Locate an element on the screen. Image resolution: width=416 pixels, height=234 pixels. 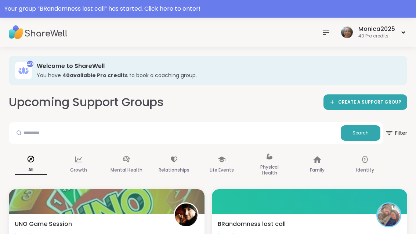
p: Physical Health is located at coordinates (270, 170).